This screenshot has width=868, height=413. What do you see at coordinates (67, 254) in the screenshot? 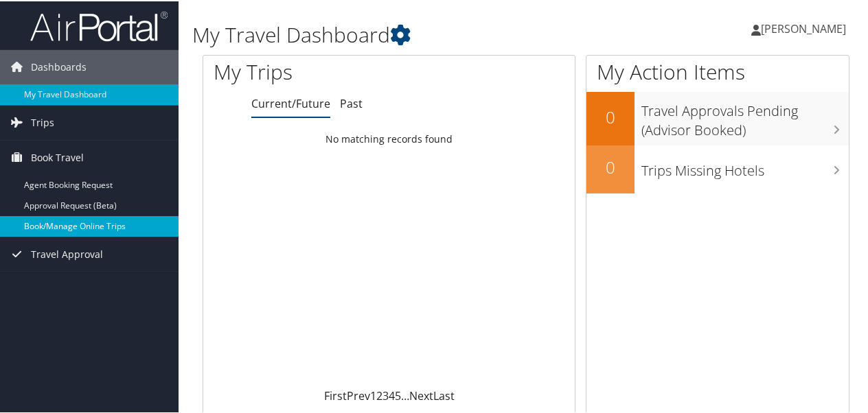
I see `span: Travel Approval` at bounding box center [67, 254].